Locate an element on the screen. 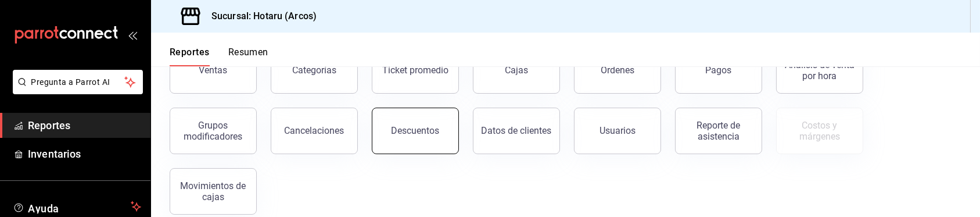  button: Ventas is located at coordinates (213, 71).